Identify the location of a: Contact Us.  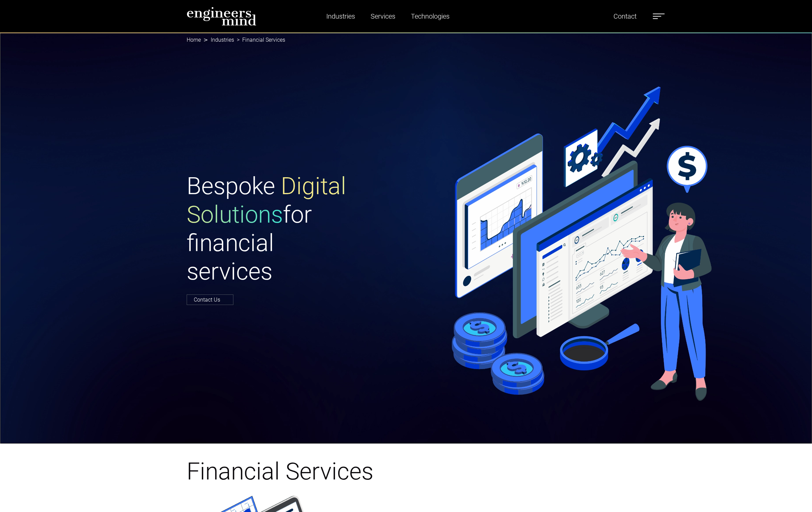
(210, 299).